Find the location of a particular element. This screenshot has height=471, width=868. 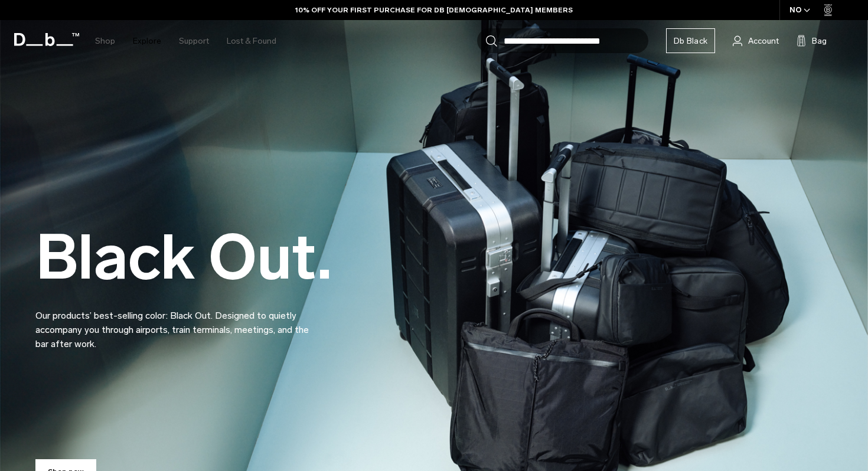

a: Account is located at coordinates (756, 41).